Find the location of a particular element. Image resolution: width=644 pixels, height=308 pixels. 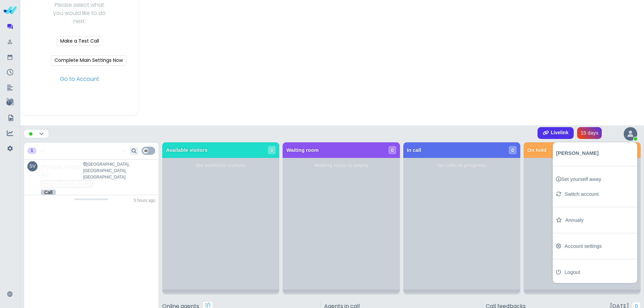

div: Switch account is located at coordinates (595, 194).